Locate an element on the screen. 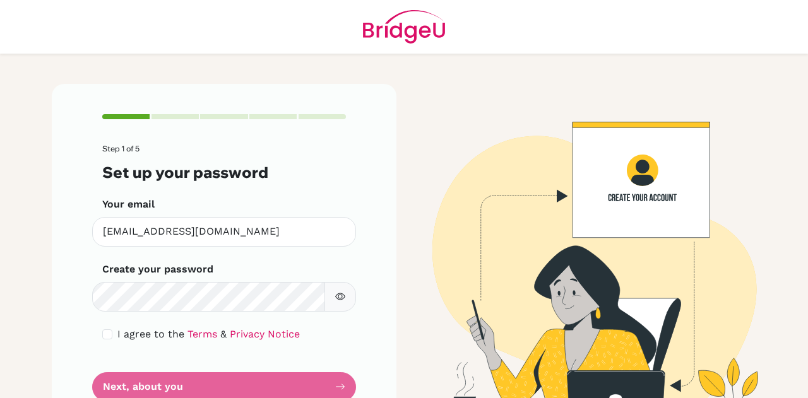 The image size is (808, 398). span: I agree to the is located at coordinates (151, 334).